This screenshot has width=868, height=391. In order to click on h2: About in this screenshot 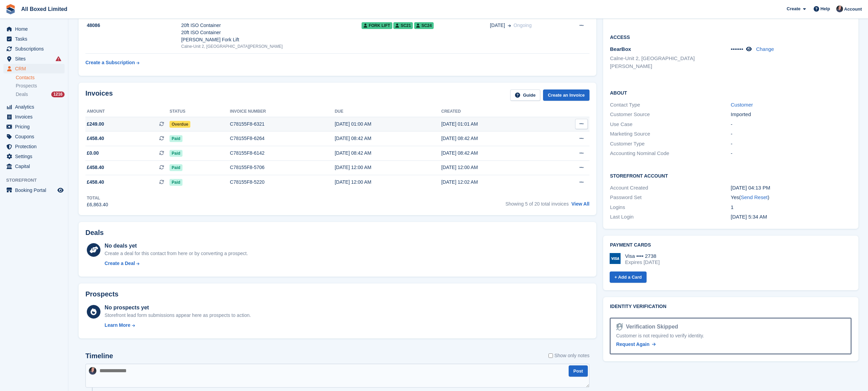, I will do `click(730, 93)`.